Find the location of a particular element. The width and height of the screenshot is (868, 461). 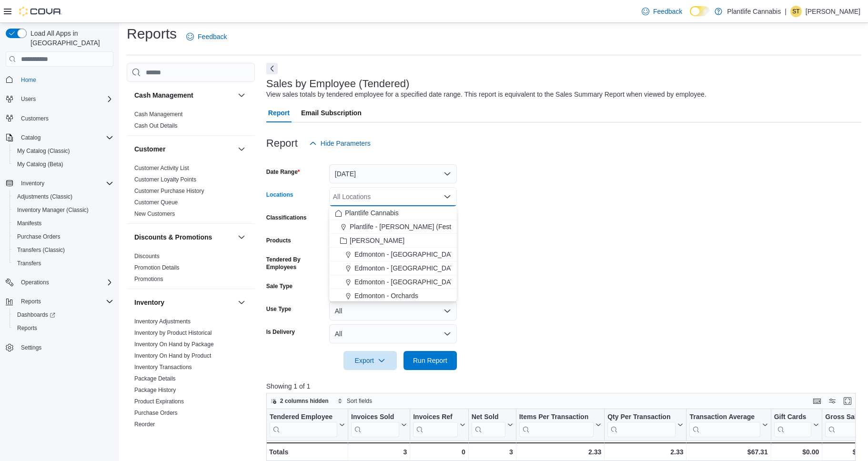

button: My Catalog (Beta) is located at coordinates (63, 164).